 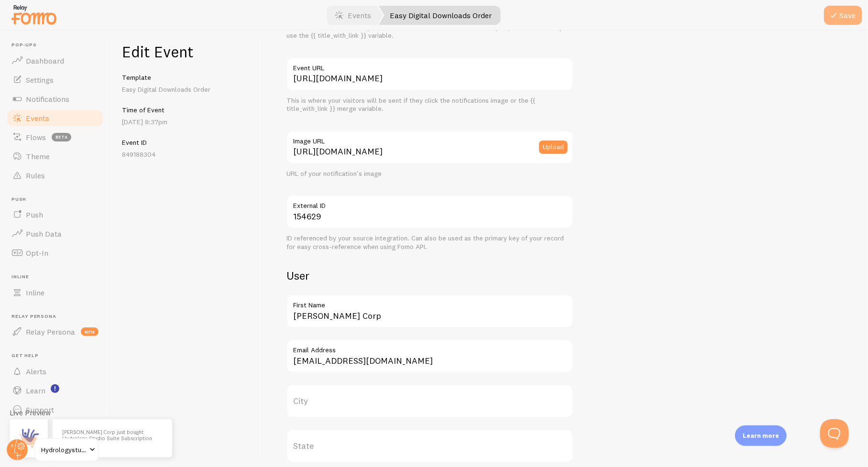 What do you see at coordinates (34, 14) in the screenshot?
I see `img: fomo-relay-logo-orange.svg` at bounding box center [34, 14].